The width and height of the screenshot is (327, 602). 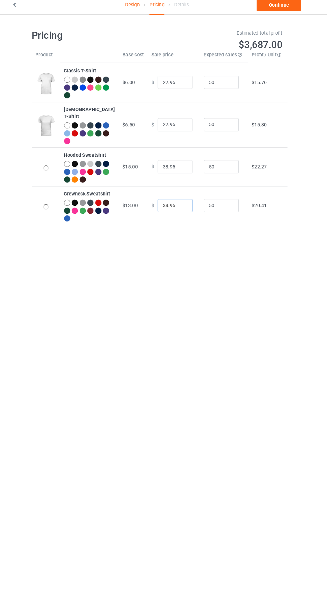 I want to click on th: Product, so click(x=57, y=60).